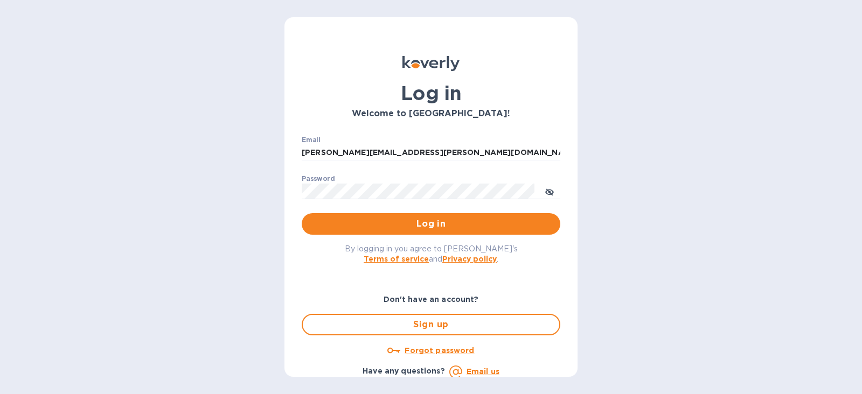 This screenshot has height=394, width=862. What do you see at coordinates (431, 325) in the screenshot?
I see `span: Sign up` at bounding box center [431, 325].